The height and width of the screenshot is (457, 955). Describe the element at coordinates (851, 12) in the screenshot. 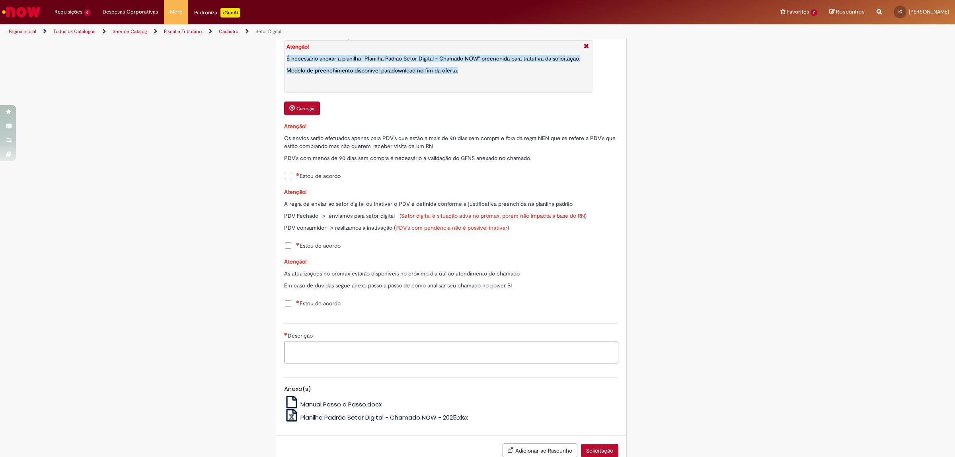

I see `span: Rascunhos` at that location.